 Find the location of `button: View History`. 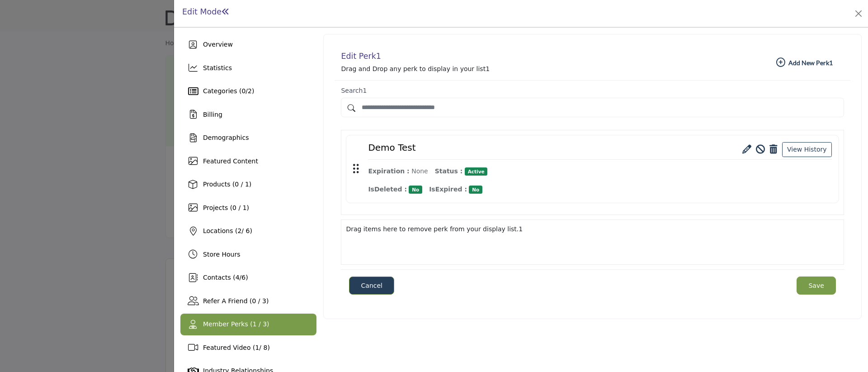

button: View History is located at coordinates (807, 150).